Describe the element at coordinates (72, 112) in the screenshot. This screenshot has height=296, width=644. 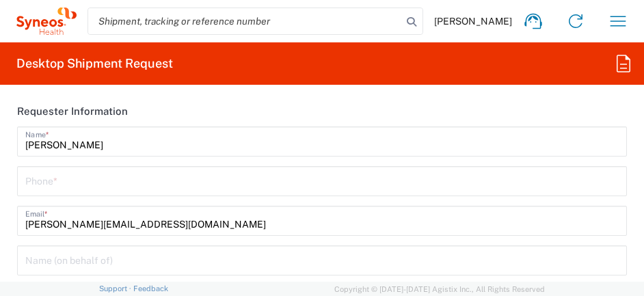
I see `h2: Requester Information` at that location.